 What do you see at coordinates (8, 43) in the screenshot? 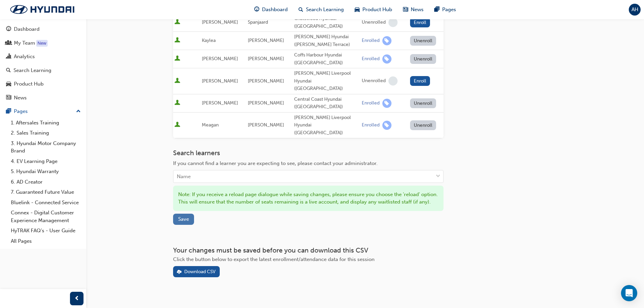
I see `span: people-icon` at bounding box center [8, 43].